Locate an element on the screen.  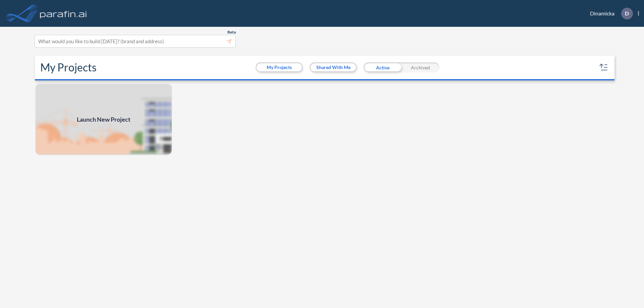
button: Shared With Me is located at coordinates (333, 68).